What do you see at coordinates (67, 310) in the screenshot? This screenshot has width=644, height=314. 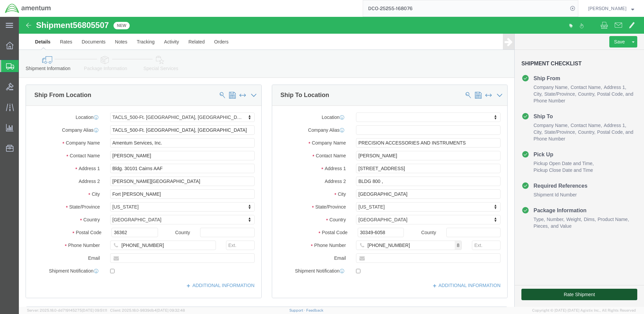 I see `span: Server: 2025.18.0-dd719145275` at bounding box center [67, 310].